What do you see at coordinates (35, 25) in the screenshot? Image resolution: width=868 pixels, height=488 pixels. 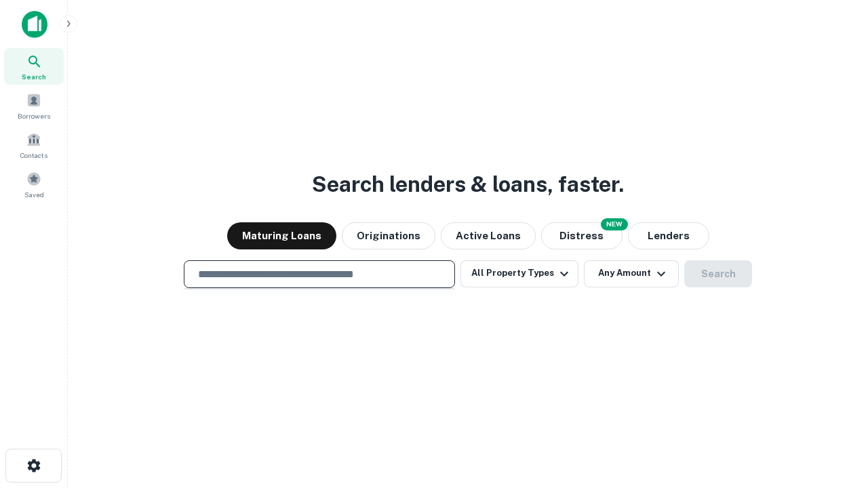 I see `img: capitalize-icon.png` at bounding box center [35, 25].